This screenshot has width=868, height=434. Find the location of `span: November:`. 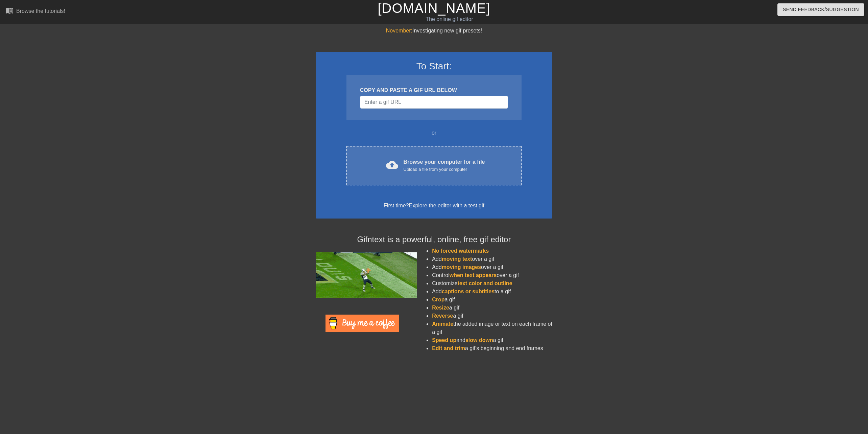

span: November: is located at coordinates (399, 31).